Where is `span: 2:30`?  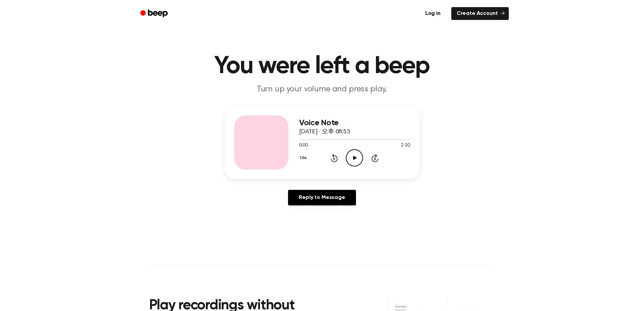
span: 2:30 is located at coordinates (405, 146).